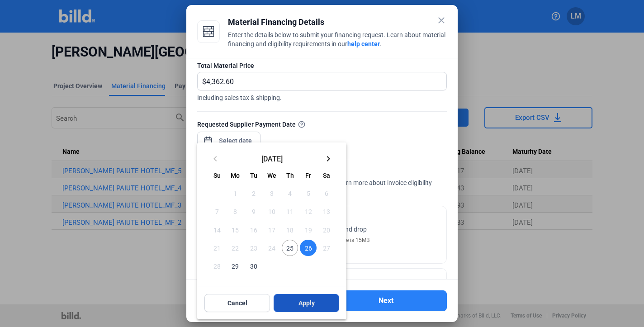 The width and height of the screenshot is (644, 327). What do you see at coordinates (272, 211) in the screenshot?
I see `span: 10` at bounding box center [272, 211].